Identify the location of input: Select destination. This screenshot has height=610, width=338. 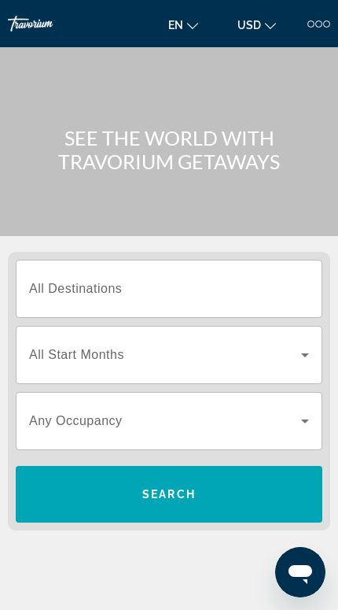
(169, 290).